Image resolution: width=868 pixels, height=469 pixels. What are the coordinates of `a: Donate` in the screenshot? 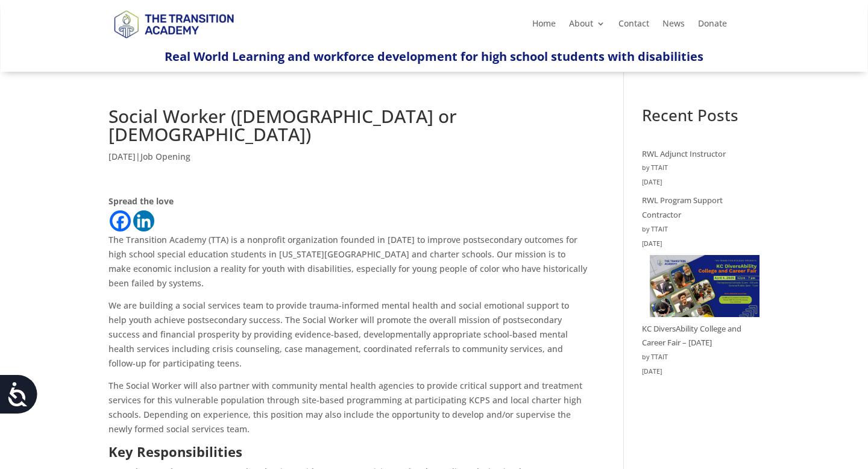 It's located at (713, 26).